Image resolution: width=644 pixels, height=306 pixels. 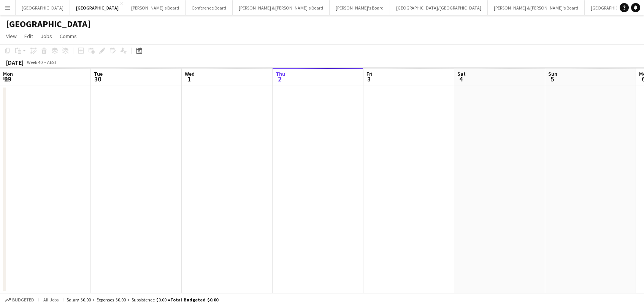 What do you see at coordinates (190, 74) in the screenshot?
I see `span: Wed` at bounding box center [190, 74].